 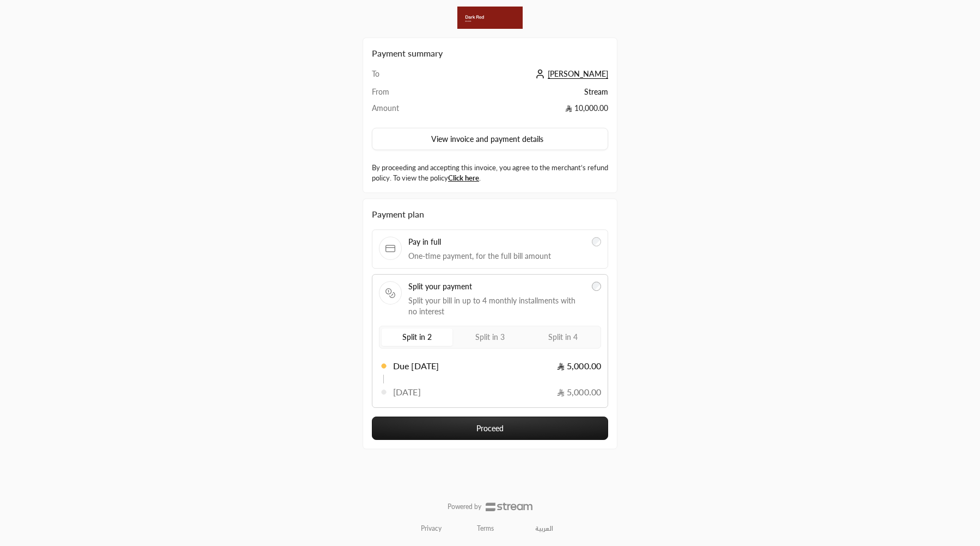 What do you see at coordinates (403, 77) in the screenshot?
I see `td: To` at bounding box center [403, 77].